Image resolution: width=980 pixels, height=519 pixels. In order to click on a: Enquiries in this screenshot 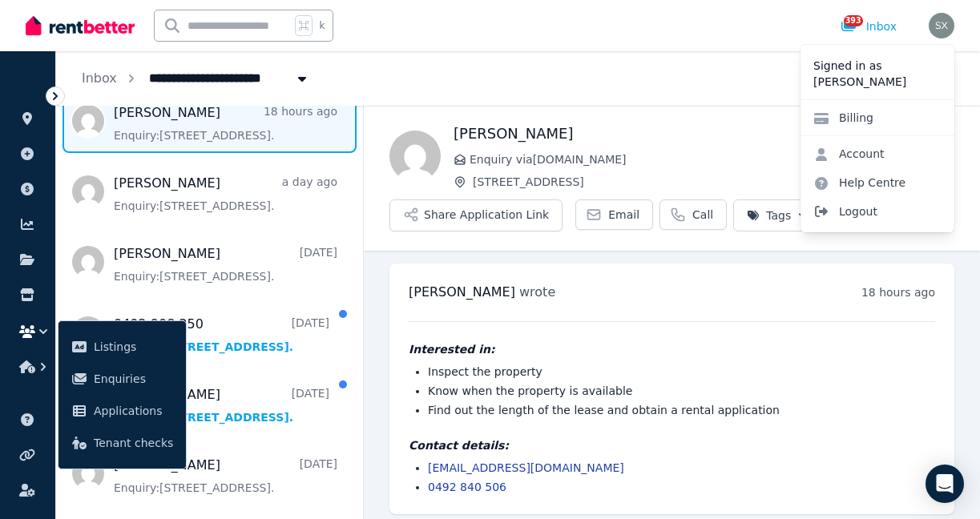, I will do `click(122, 379)`.